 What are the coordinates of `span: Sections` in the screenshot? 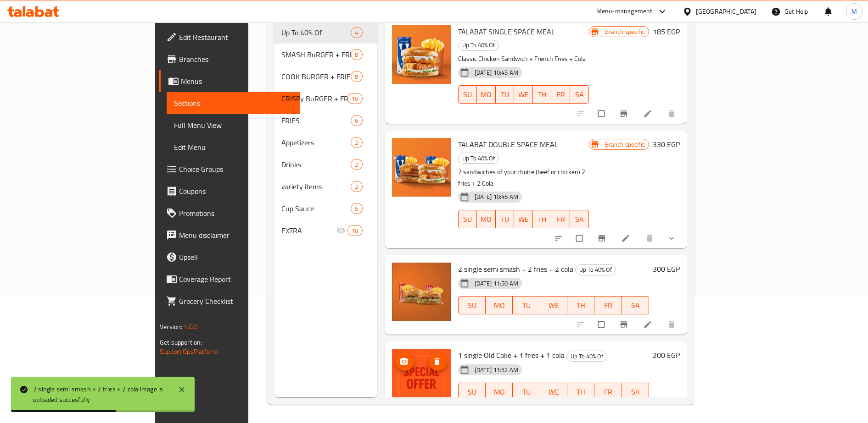 It's located at (233, 103).